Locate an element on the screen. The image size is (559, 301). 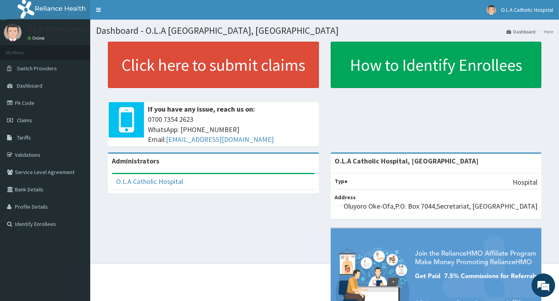
span: O.L.A Catholic Hospital is located at coordinates (527, 10).